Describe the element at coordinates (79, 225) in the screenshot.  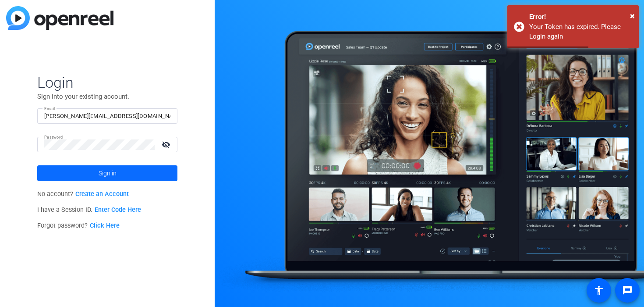
I see `span: Forgot password?` at that location.